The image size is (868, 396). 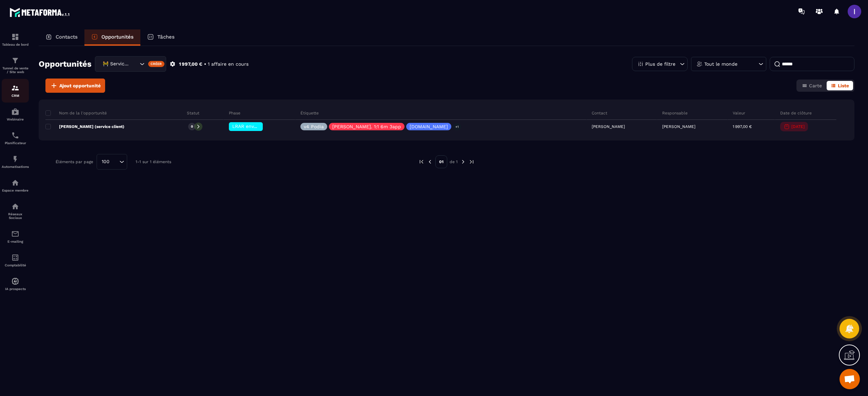 I want to click on p: Date de clôture, so click(x=796, y=113).